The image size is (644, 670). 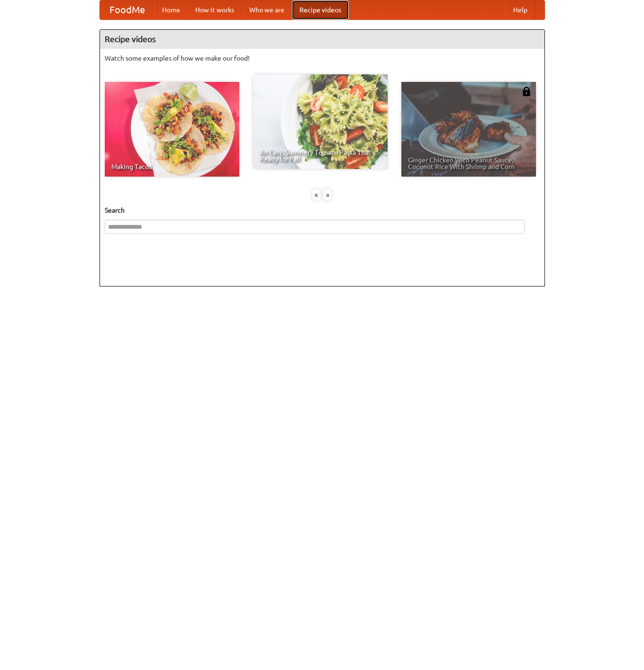 What do you see at coordinates (127, 10) in the screenshot?
I see `a: FoodMe` at bounding box center [127, 10].